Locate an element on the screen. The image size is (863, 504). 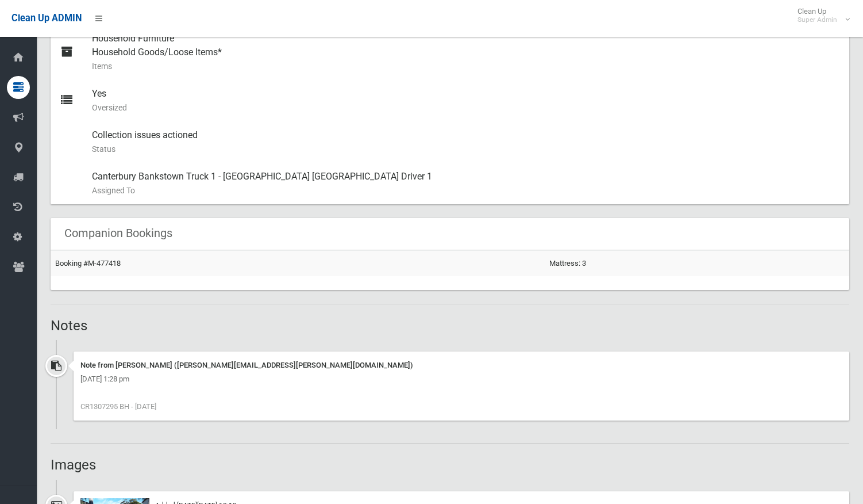
span: Clean Up is located at coordinates (820, 16).